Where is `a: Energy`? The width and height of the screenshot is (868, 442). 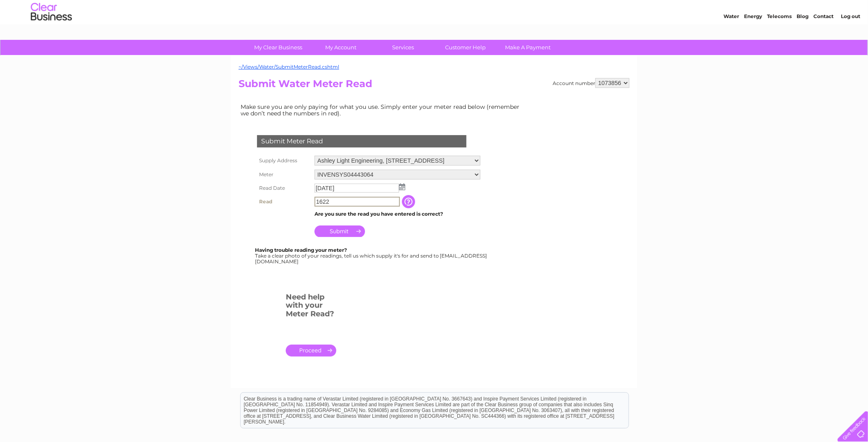 a: Energy is located at coordinates (753, 38).